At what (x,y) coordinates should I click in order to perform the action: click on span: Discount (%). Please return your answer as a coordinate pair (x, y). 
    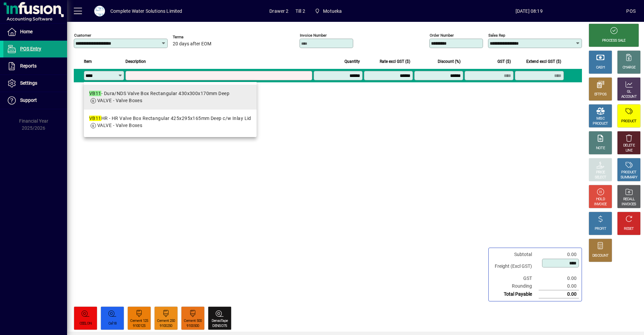
    Looking at the image, I should click on (449, 61).